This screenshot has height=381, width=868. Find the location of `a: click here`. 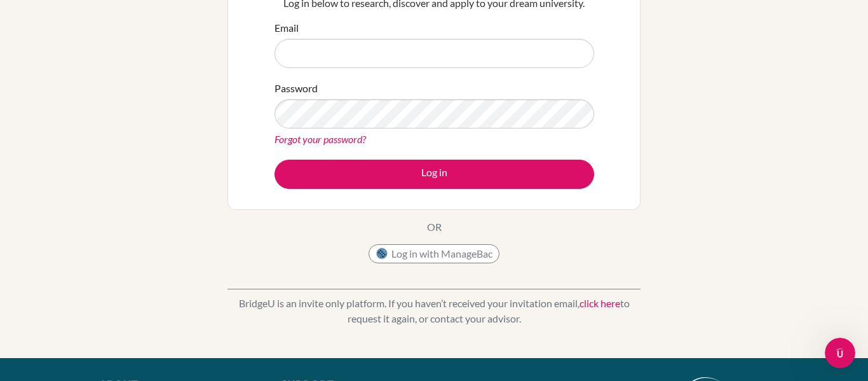

a: click here is located at coordinates (600, 303).